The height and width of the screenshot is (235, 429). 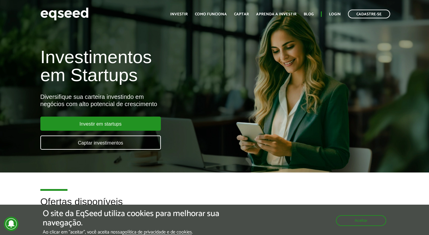 What do you see at coordinates (143, 101) in the screenshot?
I see `div: Diversifique sua carteira investindo em negócios com alto potencial de crescimento` at bounding box center [143, 101].